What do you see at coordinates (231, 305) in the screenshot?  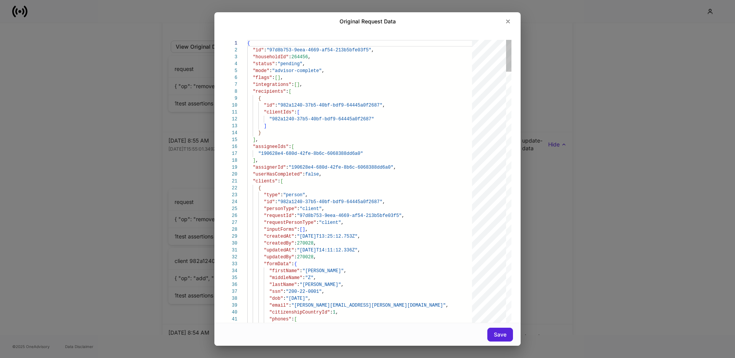 I see `div: 39` at bounding box center [231, 305].